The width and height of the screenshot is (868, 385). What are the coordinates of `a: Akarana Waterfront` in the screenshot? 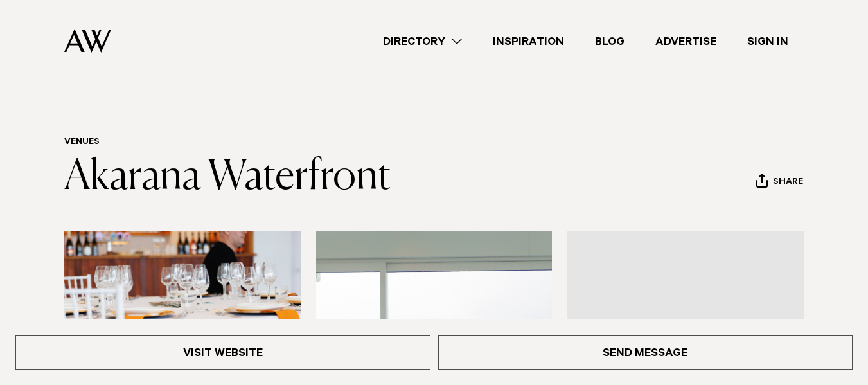 It's located at (227, 177).